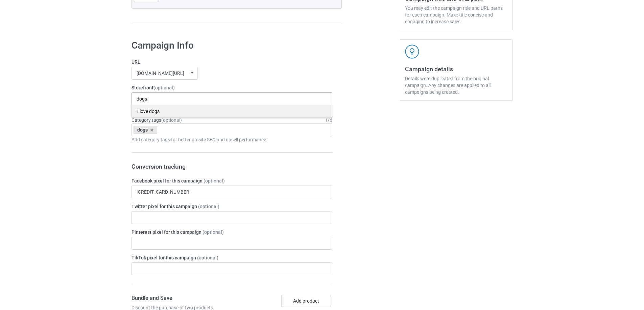  What do you see at coordinates (146, 130) in the screenshot?
I see `div: dogs` at bounding box center [146, 130].